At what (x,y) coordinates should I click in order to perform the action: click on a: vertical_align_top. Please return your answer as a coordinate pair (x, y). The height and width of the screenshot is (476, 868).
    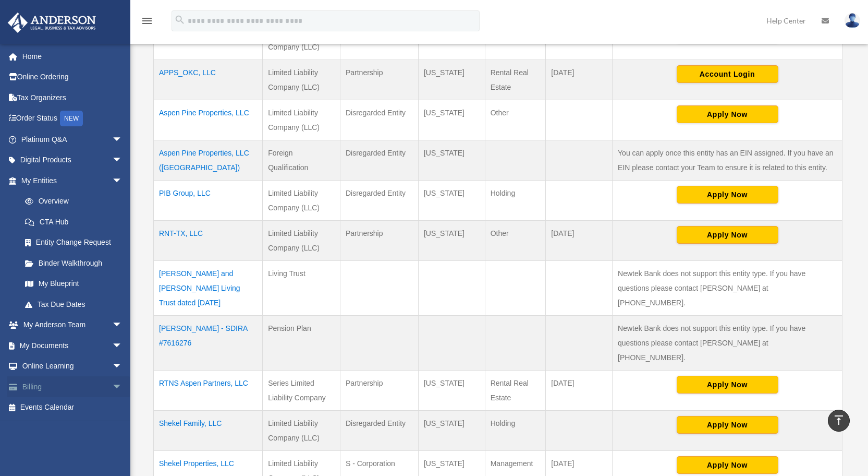
    Looking at the image, I should click on (839, 421).